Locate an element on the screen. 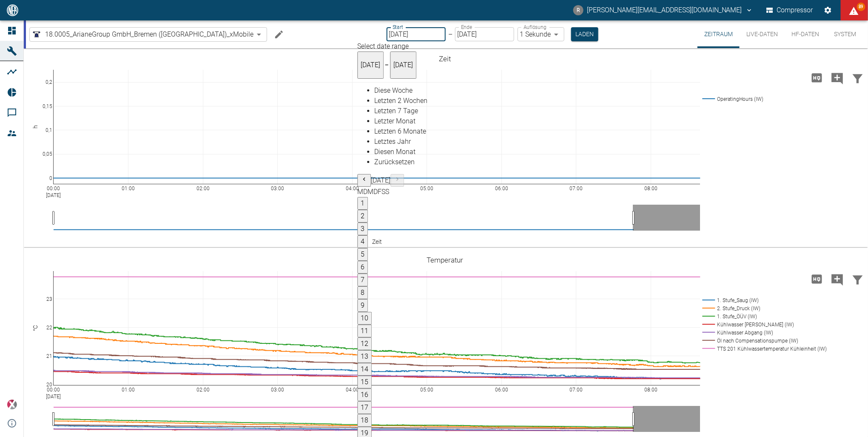  button: 6 is located at coordinates (363, 267).